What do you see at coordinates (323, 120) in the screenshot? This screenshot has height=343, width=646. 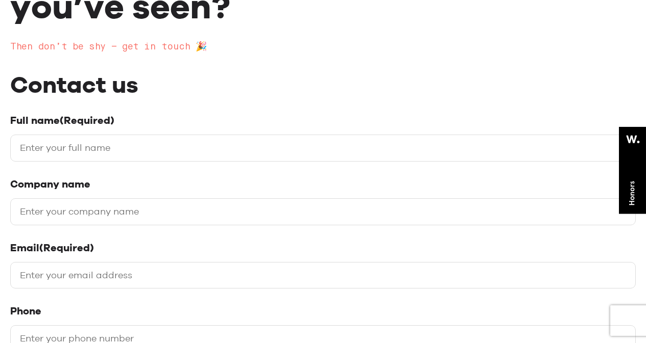 I see `label: Full name` at bounding box center [323, 120].